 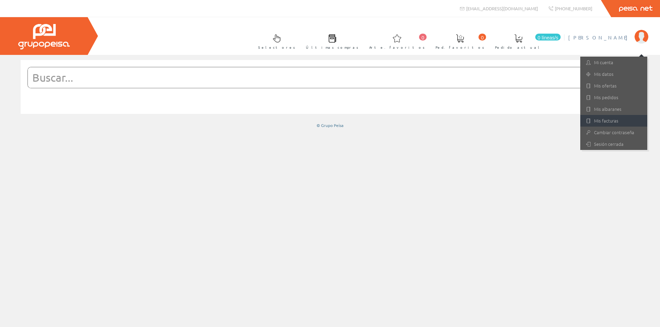 I want to click on a: Mi cuenta, so click(x=613, y=63).